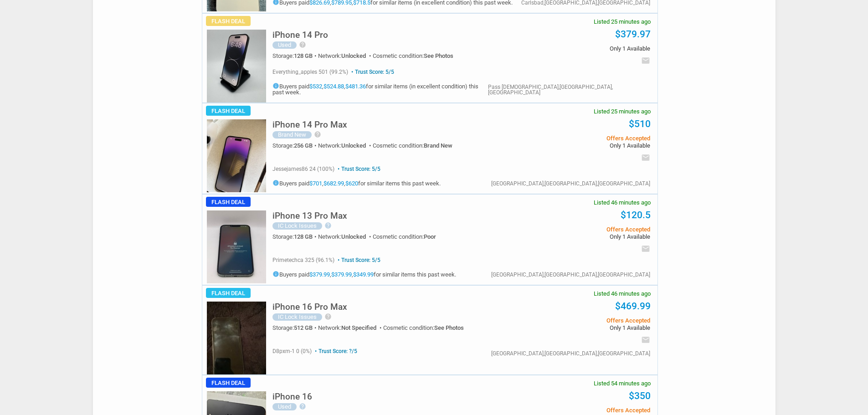 The height and width of the screenshot is (415, 868). Describe the element at coordinates (316, 86) in the screenshot. I see `a: $532` at that location.